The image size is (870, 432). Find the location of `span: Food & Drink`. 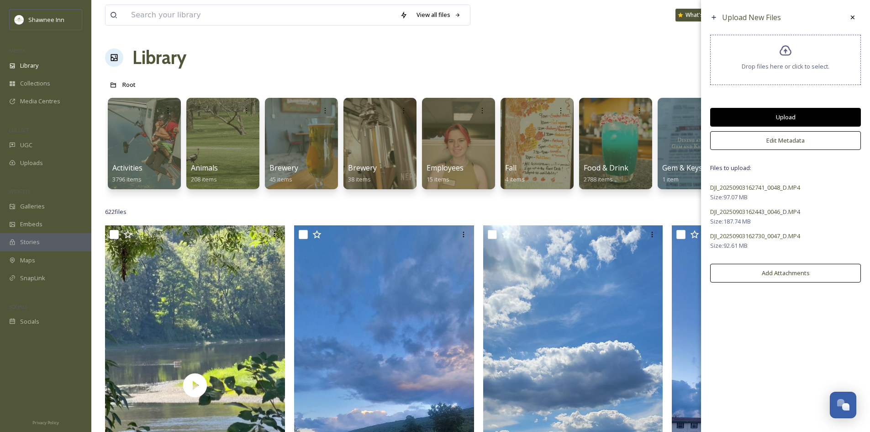

span: Food & Drink is located at coordinates (606, 168).